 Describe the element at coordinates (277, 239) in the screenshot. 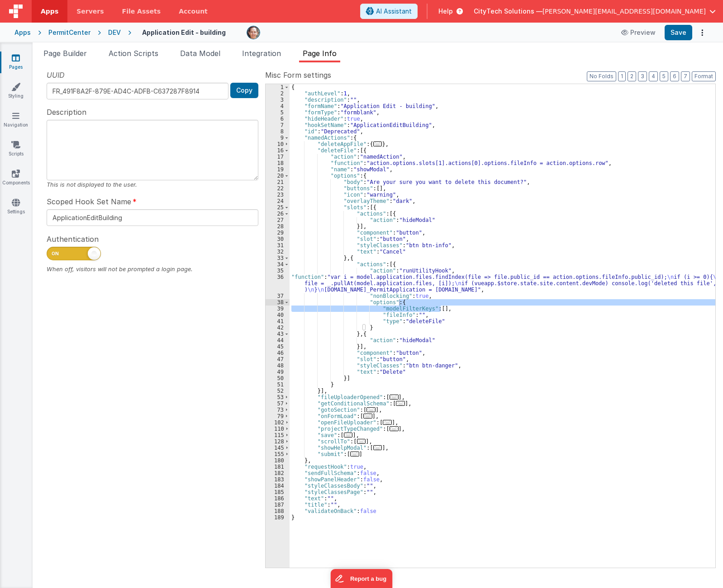

I see `div: 30` at that location.